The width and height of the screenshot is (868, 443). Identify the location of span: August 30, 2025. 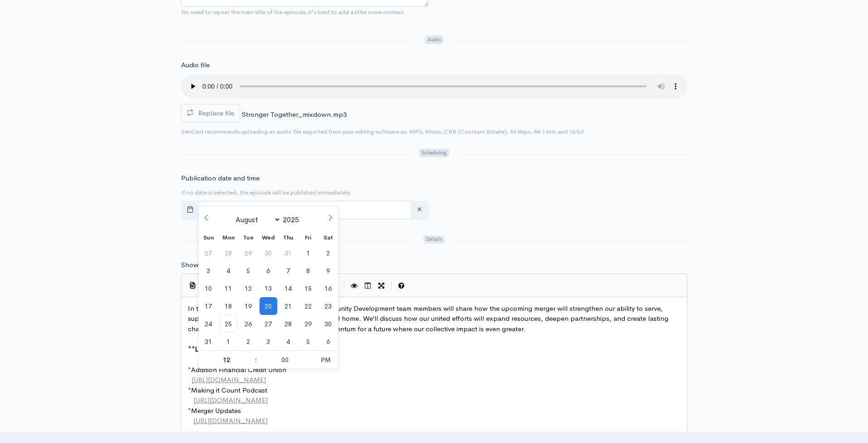
(328, 323).